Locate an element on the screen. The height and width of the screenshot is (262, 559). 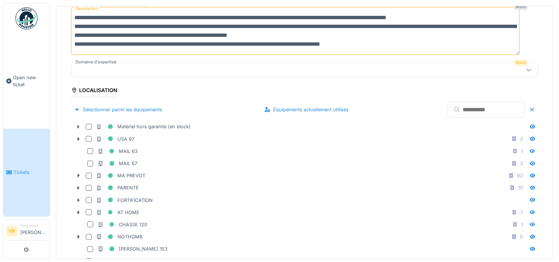
div: 62 is located at coordinates (520, 175).